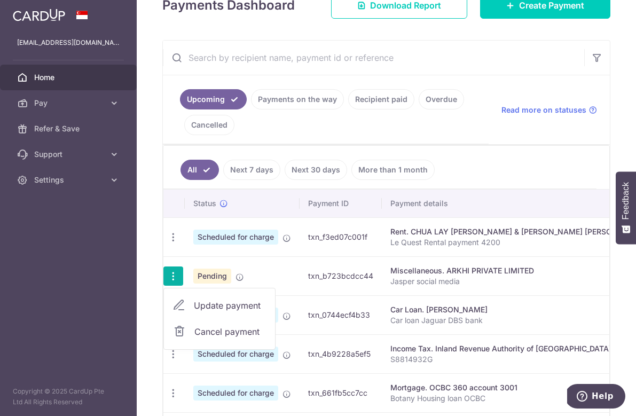 Image resolution: width=636 pixels, height=416 pixels. Describe the element at coordinates (69, 77) in the screenshot. I see `span: Home` at that location.